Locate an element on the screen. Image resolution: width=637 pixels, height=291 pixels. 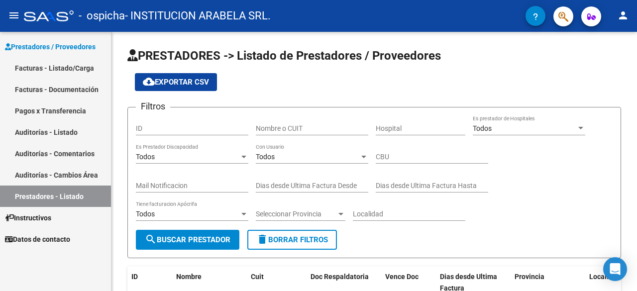
span: Instructivos is located at coordinates (28, 218).